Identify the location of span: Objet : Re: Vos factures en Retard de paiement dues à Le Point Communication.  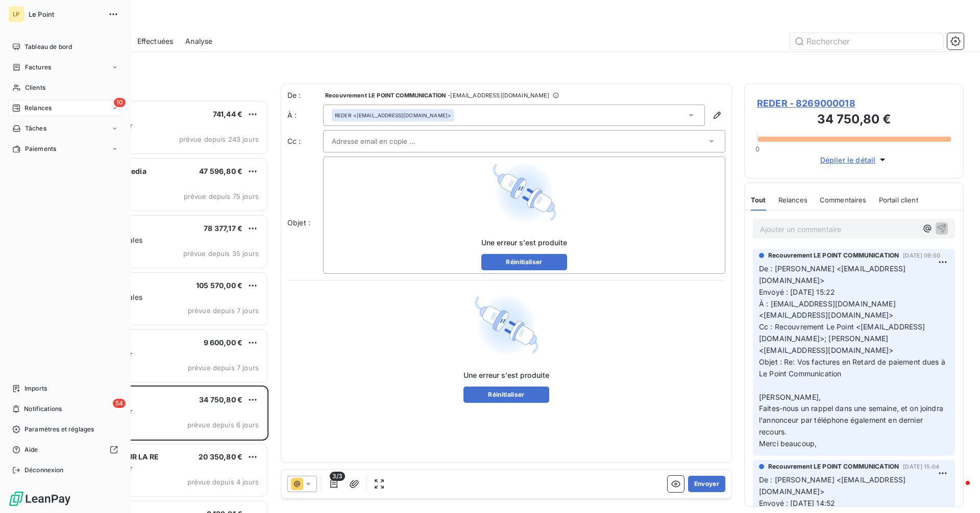
(853, 367).